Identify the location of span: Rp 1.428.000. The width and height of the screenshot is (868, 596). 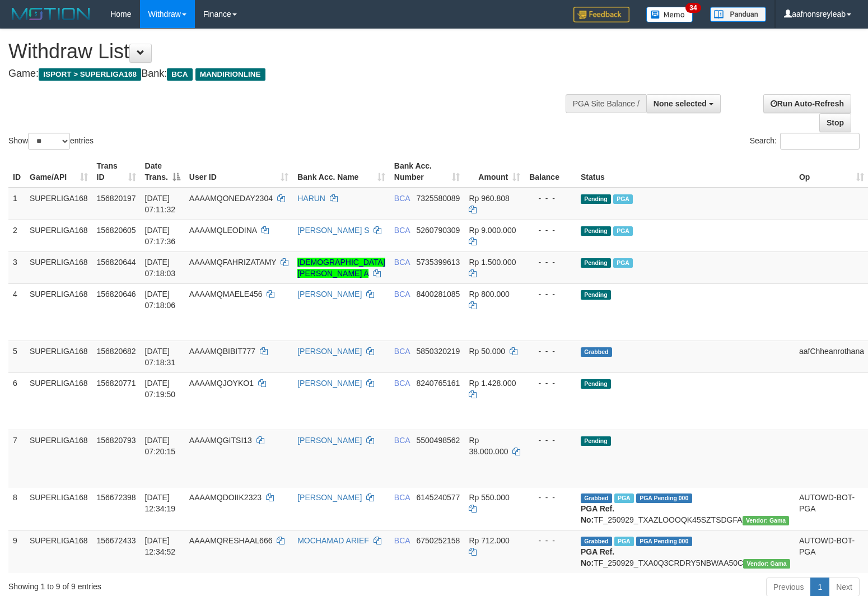
(492, 383).